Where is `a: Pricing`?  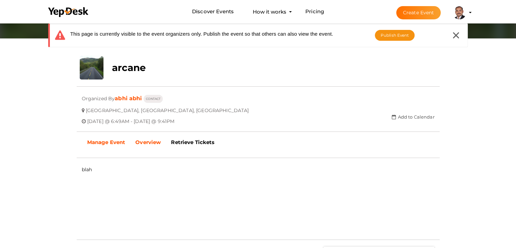
a: Pricing is located at coordinates (314, 12).